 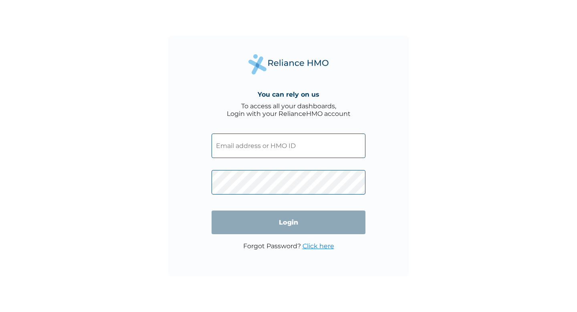 I want to click on input: Email address or HMO ID, so click(x=289, y=145).